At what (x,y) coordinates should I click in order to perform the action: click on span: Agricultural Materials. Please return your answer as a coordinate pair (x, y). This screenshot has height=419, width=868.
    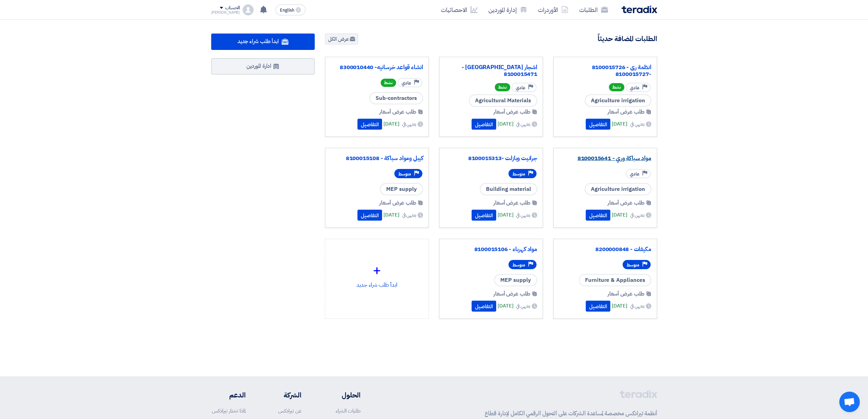
    Looking at the image, I should click on (503, 101).